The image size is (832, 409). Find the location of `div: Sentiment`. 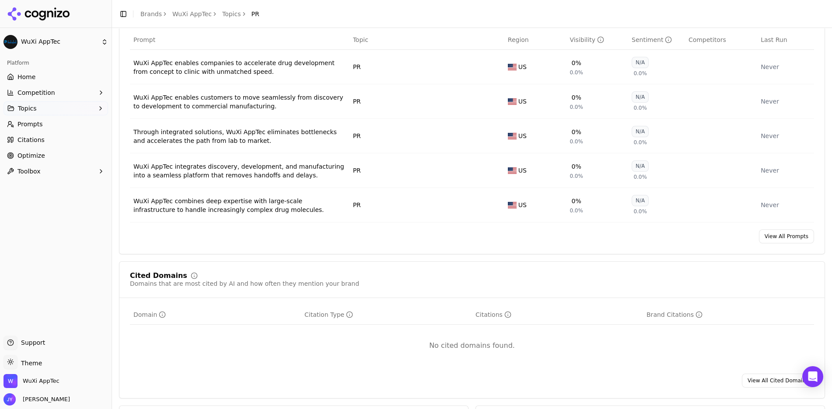

div: Sentiment is located at coordinates (652, 40).